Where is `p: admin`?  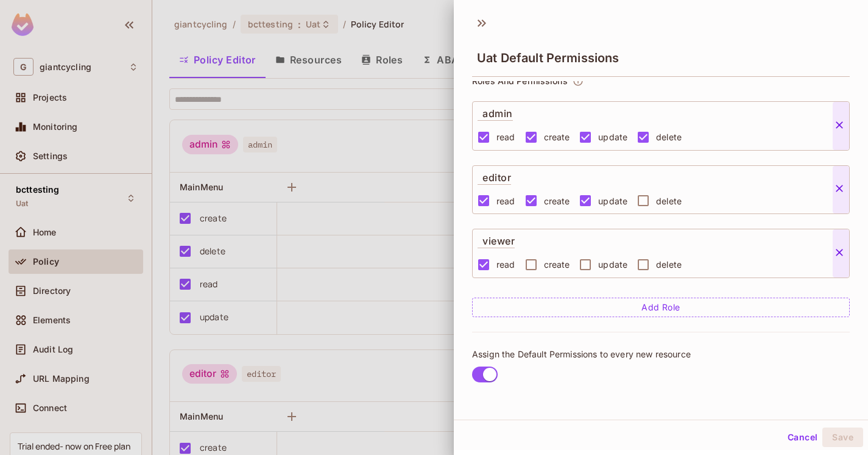 p: admin is located at coordinates (496, 111).